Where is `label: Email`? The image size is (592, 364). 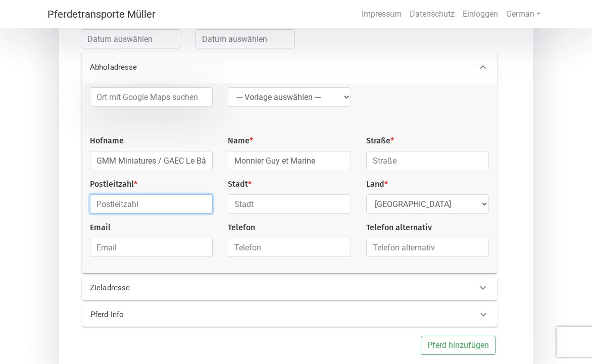
label: Email is located at coordinates (100, 228).